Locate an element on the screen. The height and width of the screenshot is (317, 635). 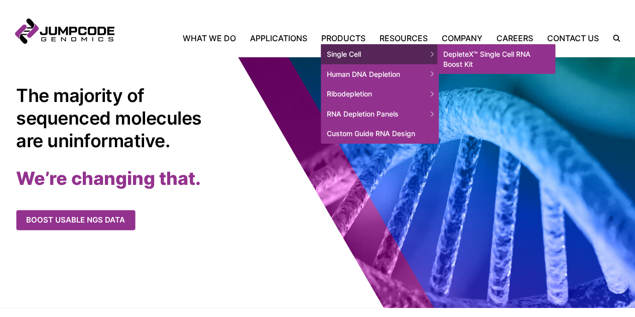
h2: We’re changing that. is located at coordinates (175, 178).